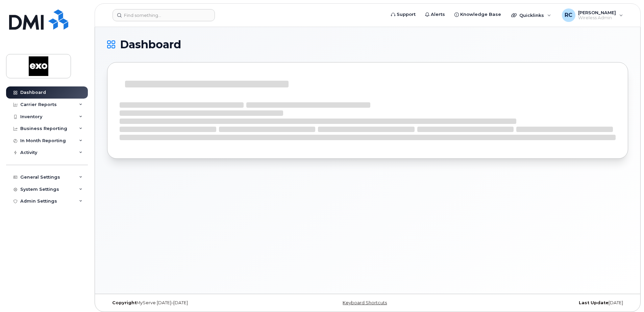 The width and height of the screenshot is (644, 312). Describe the element at coordinates (150, 45) in the screenshot. I see `span: Dashboard` at that location.